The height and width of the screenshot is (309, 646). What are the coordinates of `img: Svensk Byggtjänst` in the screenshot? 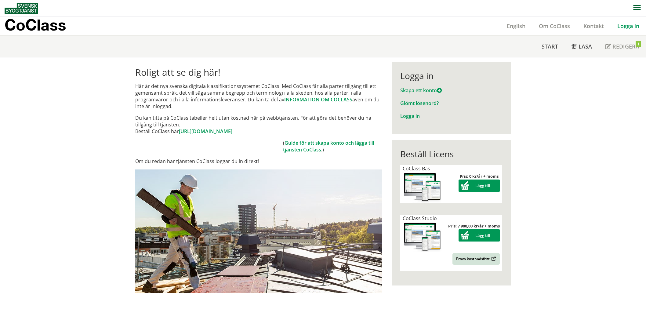 It's located at (21, 8).